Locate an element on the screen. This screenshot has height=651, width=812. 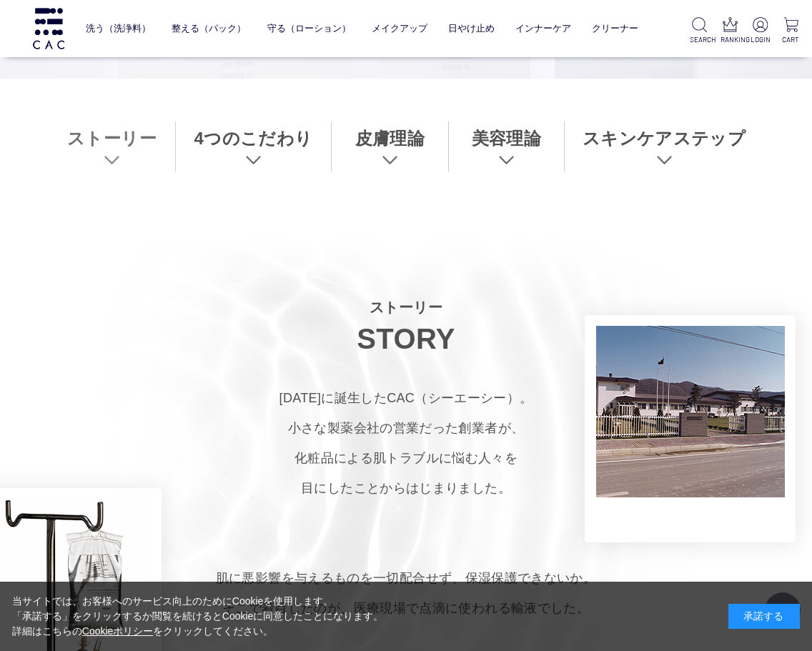
img: logo is located at coordinates (49, 28).